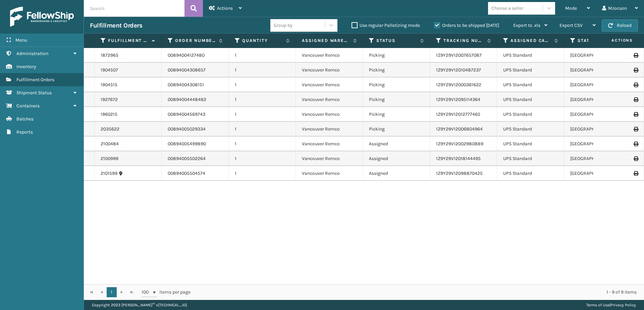  What do you see at coordinates (109, 159) in the screenshot?
I see `a: 2100999` at bounding box center [109, 159].